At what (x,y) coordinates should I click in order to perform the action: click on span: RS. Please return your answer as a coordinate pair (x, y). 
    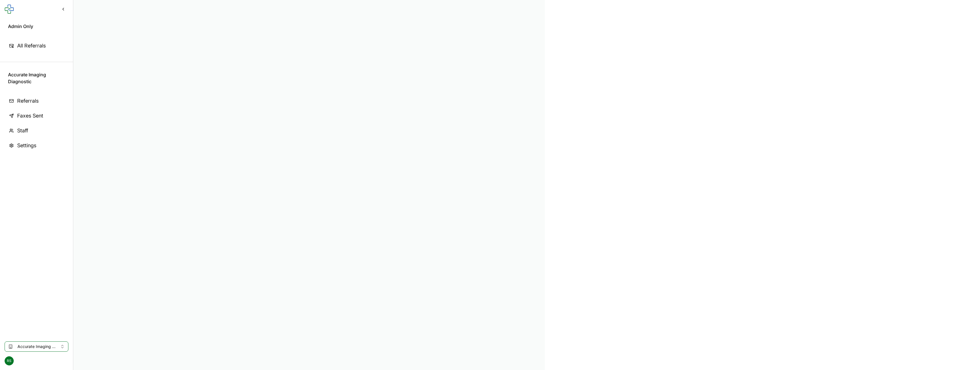
    Looking at the image, I should click on (9, 361).